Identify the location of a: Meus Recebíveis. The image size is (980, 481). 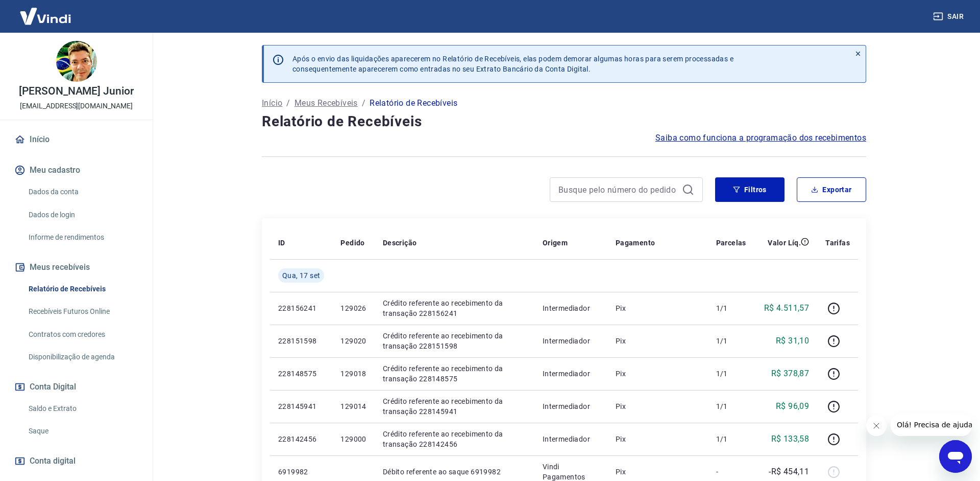
(326, 103).